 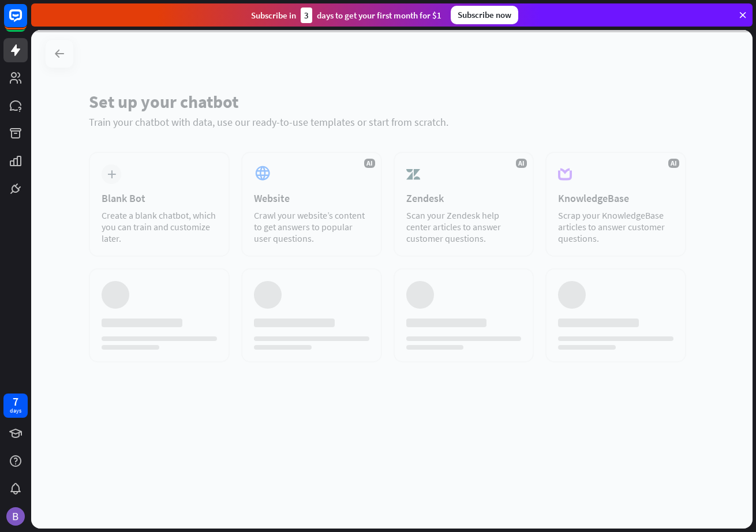 I want to click on div: days, so click(x=16, y=411).